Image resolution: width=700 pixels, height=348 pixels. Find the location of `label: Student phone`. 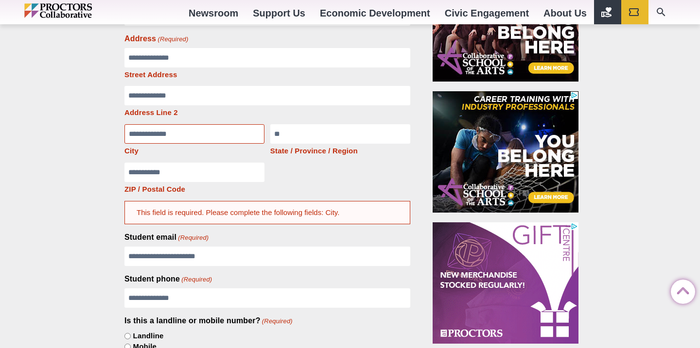

label: Student phone is located at coordinates (168, 279).